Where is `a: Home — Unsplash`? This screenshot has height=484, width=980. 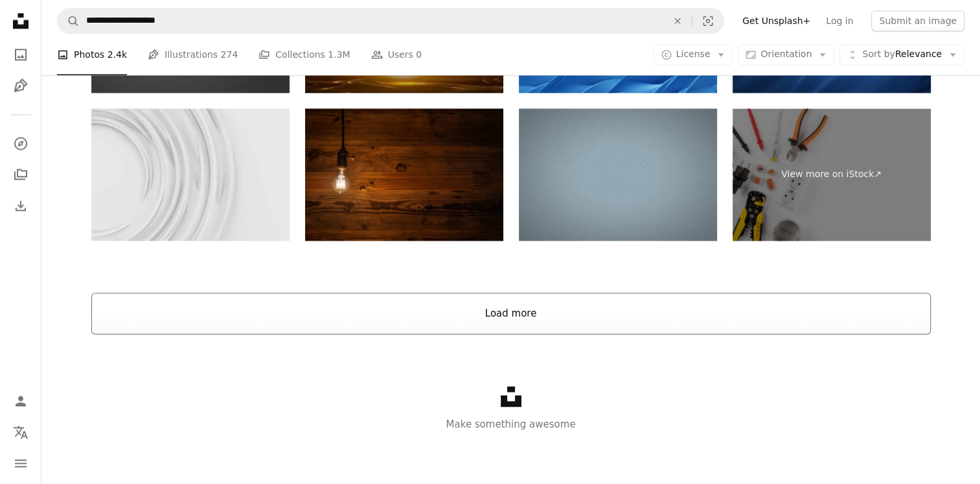 a: Home — Unsplash is located at coordinates (21, 22).